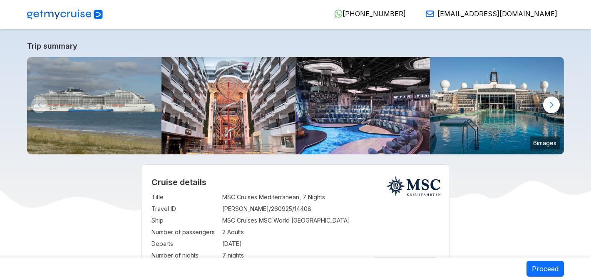  What do you see at coordinates (295, 182) in the screenshot?
I see `h2: Cruise details` at bounding box center [295, 182].